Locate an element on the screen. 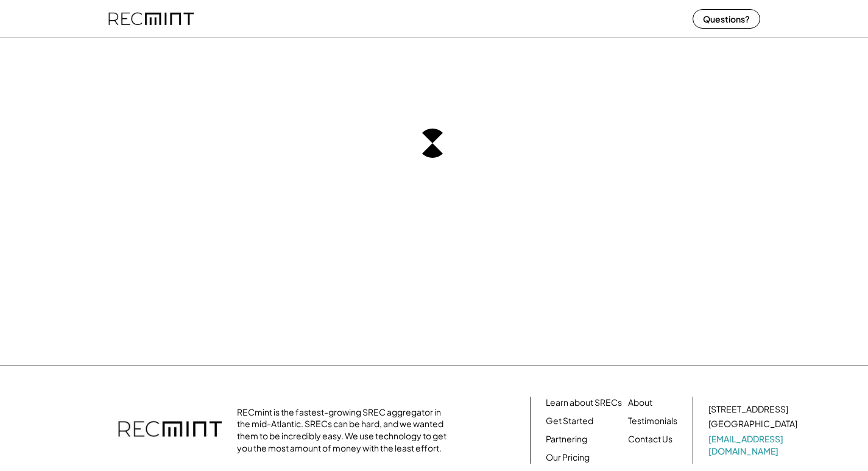 This screenshot has width=868, height=471. a: Partnering is located at coordinates (566, 439).